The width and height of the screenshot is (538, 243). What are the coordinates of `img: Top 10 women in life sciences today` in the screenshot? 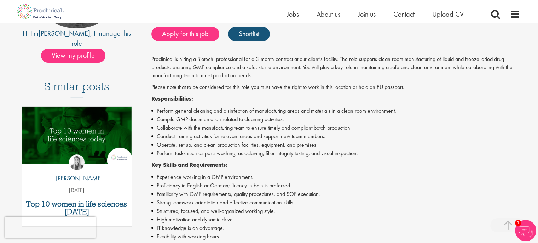 It's located at (77, 135).